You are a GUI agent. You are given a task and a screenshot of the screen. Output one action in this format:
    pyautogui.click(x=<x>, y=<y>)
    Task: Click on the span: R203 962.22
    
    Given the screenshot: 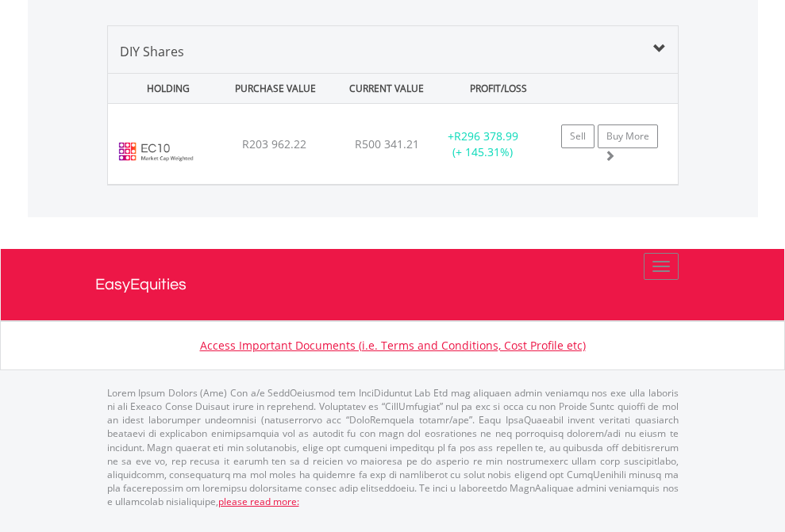 What is the action you would take?
    pyautogui.click(x=274, y=143)
    